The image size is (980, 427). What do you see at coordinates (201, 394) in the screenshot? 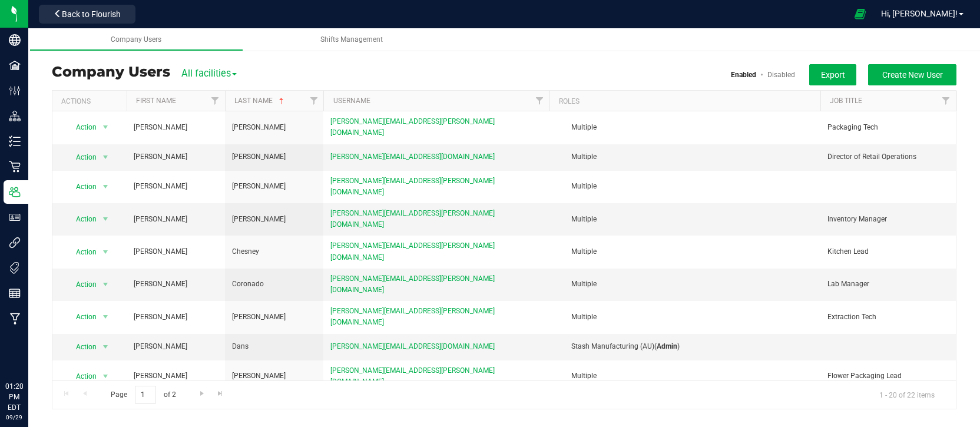
I see `a: Go to the next page` at bounding box center [201, 394].